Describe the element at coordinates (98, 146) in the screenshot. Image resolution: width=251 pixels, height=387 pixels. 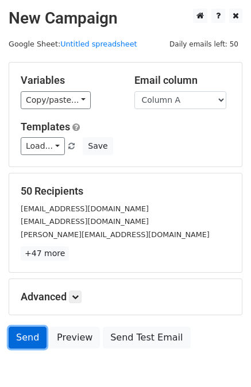
I see `button: Save` at that location.